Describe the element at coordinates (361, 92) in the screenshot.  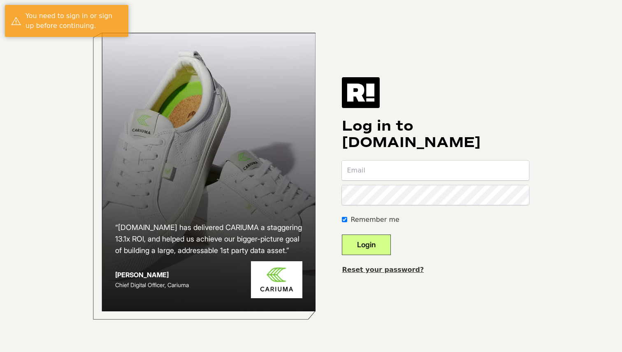
I see `img: Retention.com` at that location.